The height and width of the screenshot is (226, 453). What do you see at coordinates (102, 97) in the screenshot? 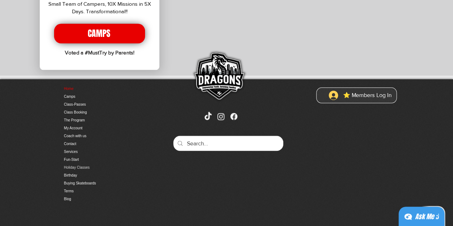
I see `a: Camps` at bounding box center [102, 97].